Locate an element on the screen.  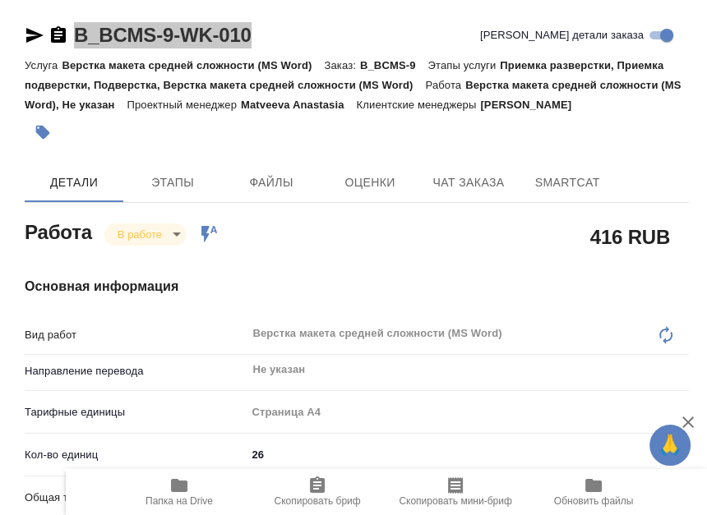
span: Оценки is located at coordinates (370, 182).